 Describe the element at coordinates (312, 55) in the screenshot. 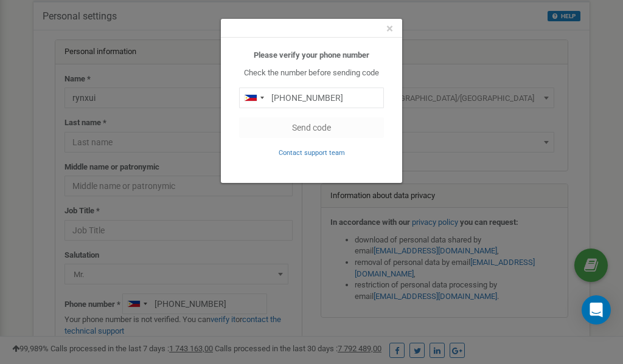

I see `b: Please verify your phone number` at that location.